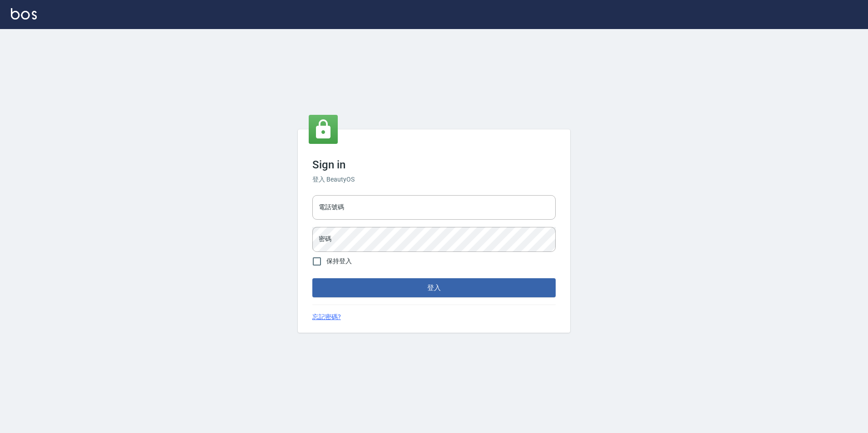  Describe the element at coordinates (339, 261) in the screenshot. I see `span: 保持登入` at that location.